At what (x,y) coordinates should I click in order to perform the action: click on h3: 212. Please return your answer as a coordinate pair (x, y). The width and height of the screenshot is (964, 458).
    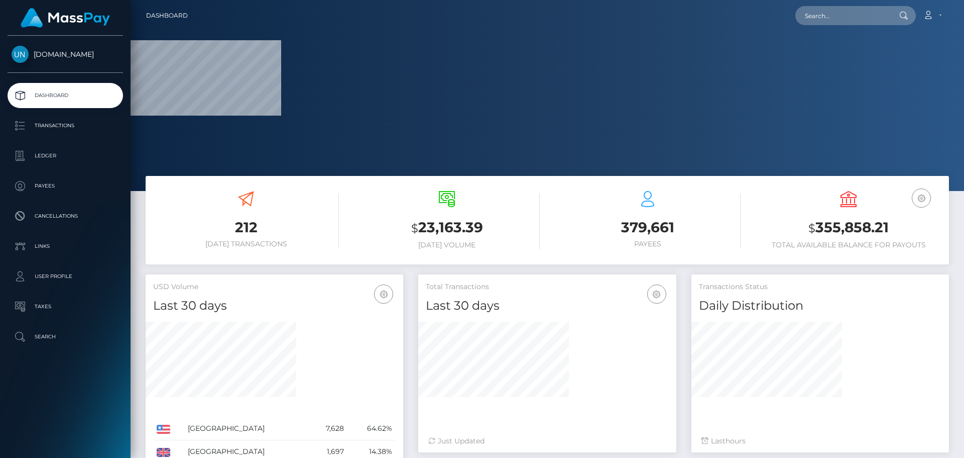
    Looking at the image, I should click on (246, 227).